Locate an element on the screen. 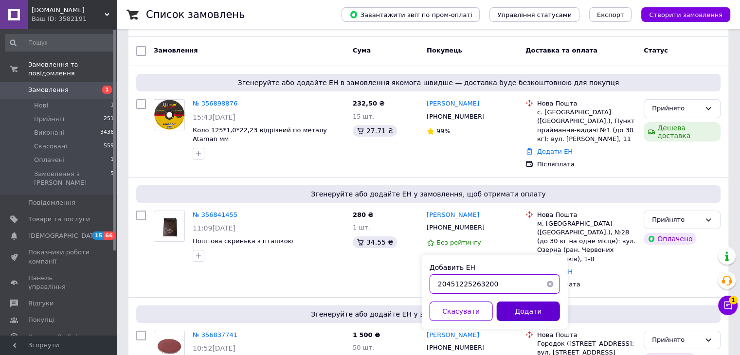  div: 34.55 ₴ is located at coordinates (374, 242).